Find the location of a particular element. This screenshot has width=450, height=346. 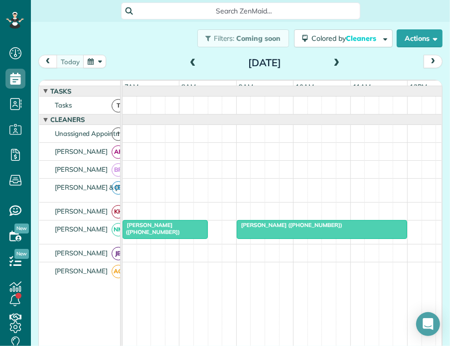

span: CB is located at coordinates (118, 188).